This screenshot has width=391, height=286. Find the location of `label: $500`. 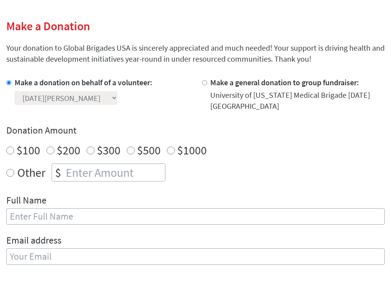

label: $500 is located at coordinates (149, 150).